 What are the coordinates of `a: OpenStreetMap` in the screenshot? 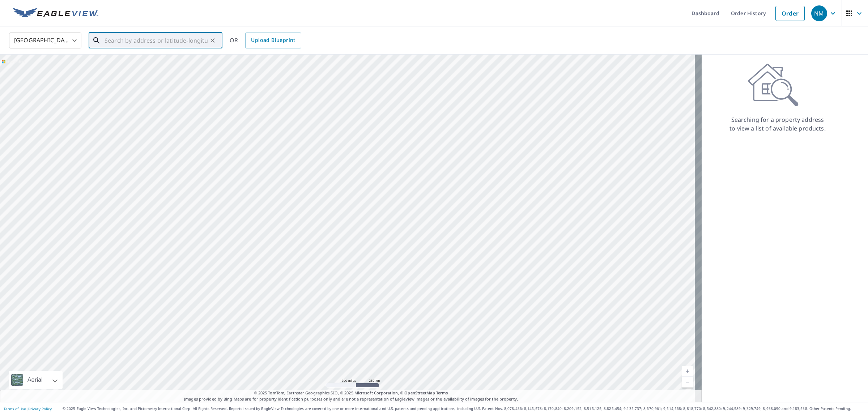 It's located at (419, 393).